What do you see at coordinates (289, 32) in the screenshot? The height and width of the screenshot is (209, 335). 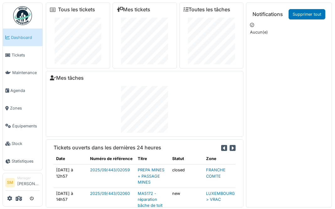 I see `p: Aucun(e)` at bounding box center [289, 32].